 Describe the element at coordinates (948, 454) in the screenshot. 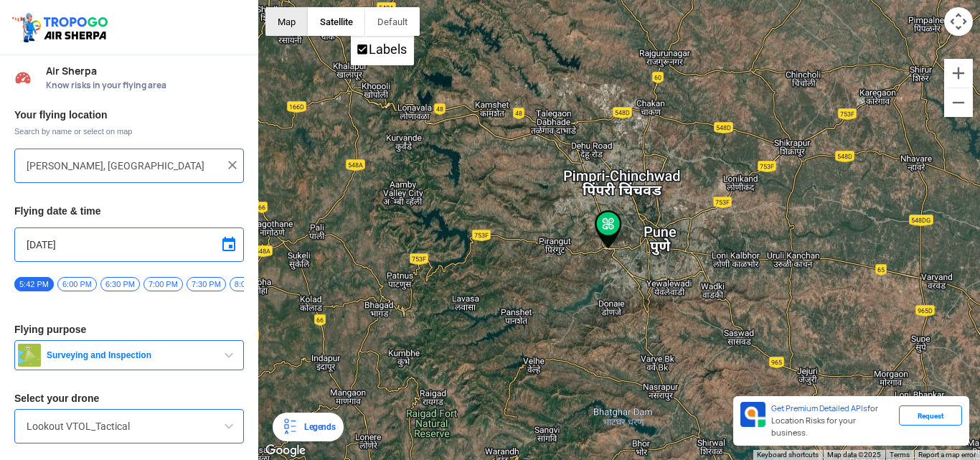

I see `a: Report a map error` at that location.